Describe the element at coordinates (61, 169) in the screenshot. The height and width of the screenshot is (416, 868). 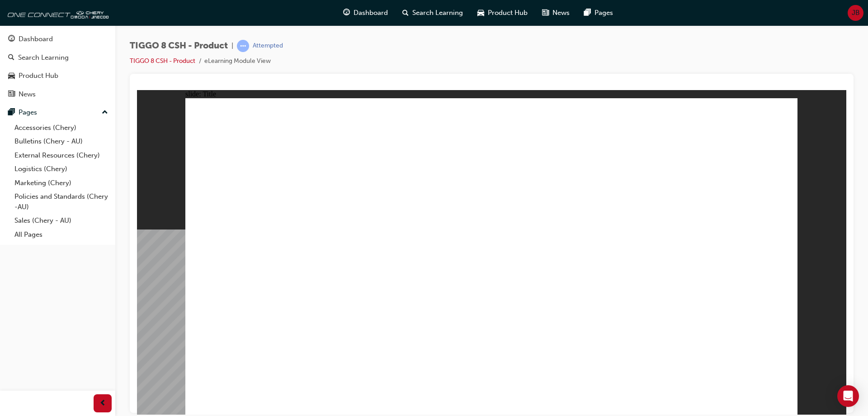
I see `a: Logistics (Chery)` at that location.